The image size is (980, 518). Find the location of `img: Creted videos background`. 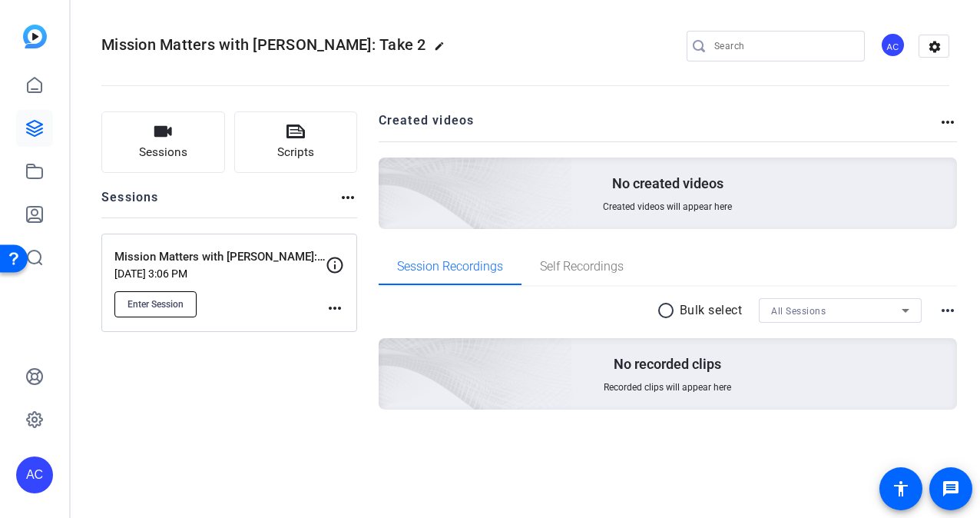

img: Creted videos background is located at coordinates (389, 172).